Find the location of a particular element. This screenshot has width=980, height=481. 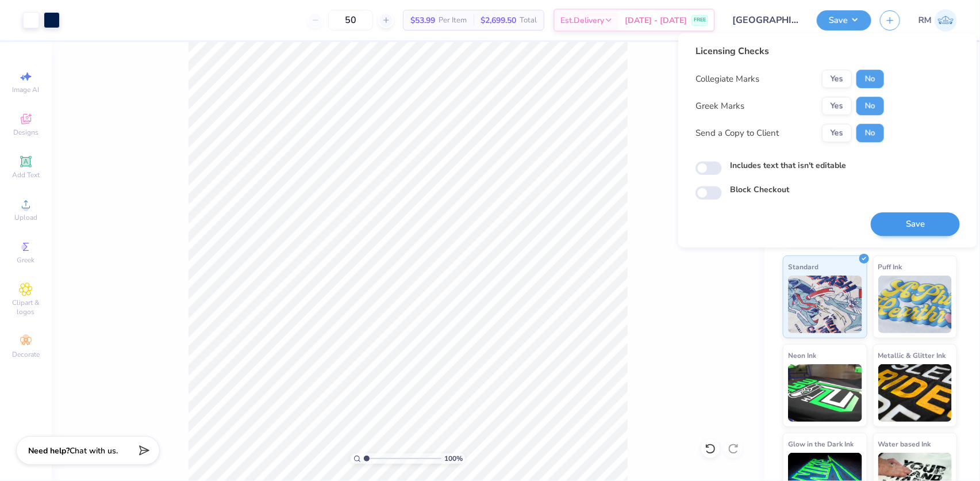

span: Decorate is located at coordinates (26, 355).